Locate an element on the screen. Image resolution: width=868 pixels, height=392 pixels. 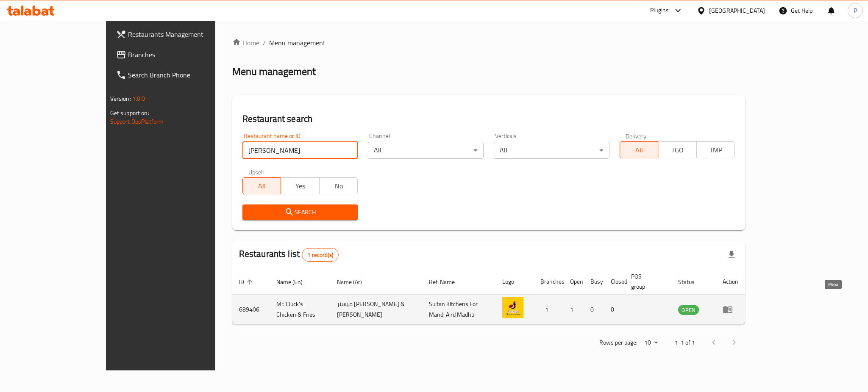
span: Version: is located at coordinates (121, 98).